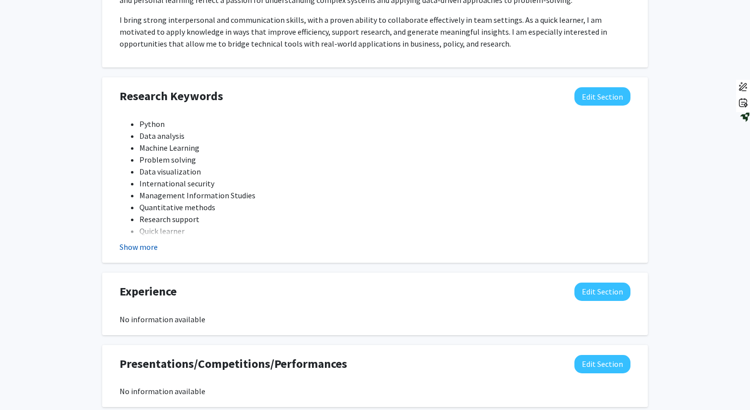  Describe the element at coordinates (602, 292) in the screenshot. I see `button: Edit Experience` at that location.